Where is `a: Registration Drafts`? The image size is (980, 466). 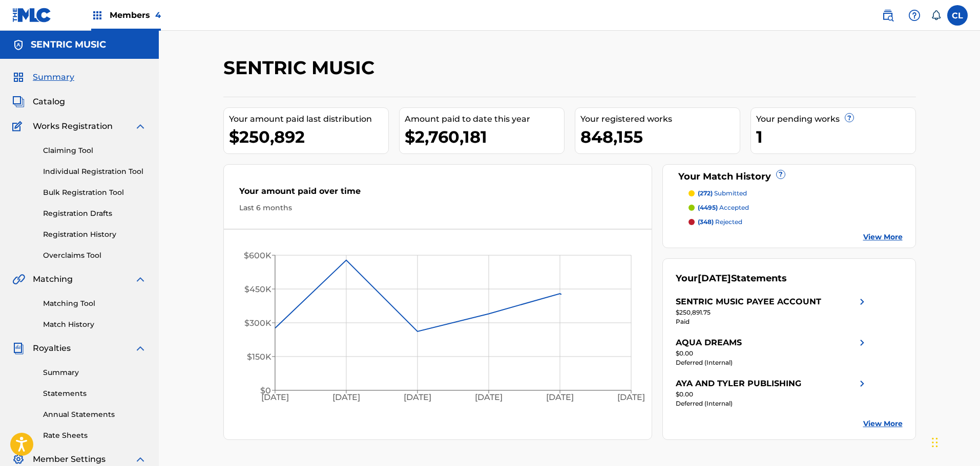 a: Registration Drafts is located at coordinates (95, 214).